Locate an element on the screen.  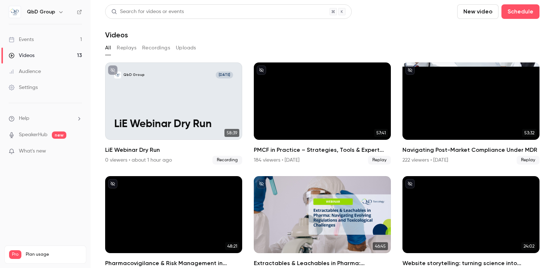
h2: Extractables & Leachables in Pharma: Navigating Evolving Regulations and Toxicological Challenges is located at coordinates (322, 263).